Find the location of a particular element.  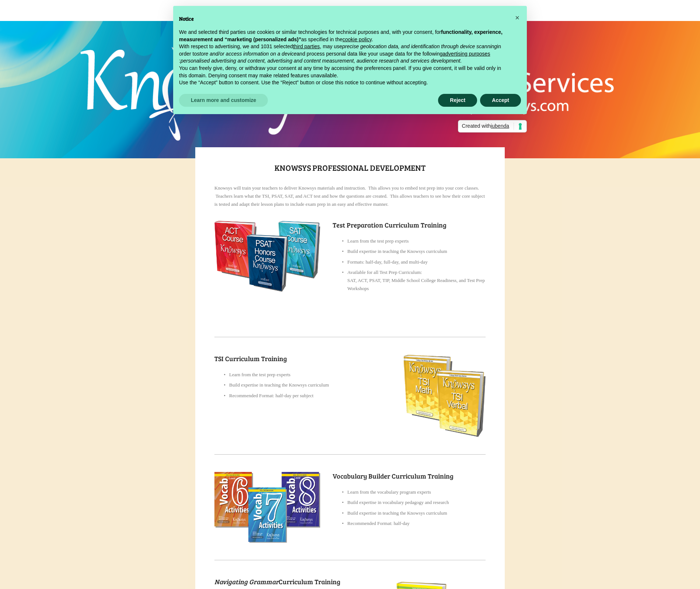

a: Created withiubenda is located at coordinates (492, 126).